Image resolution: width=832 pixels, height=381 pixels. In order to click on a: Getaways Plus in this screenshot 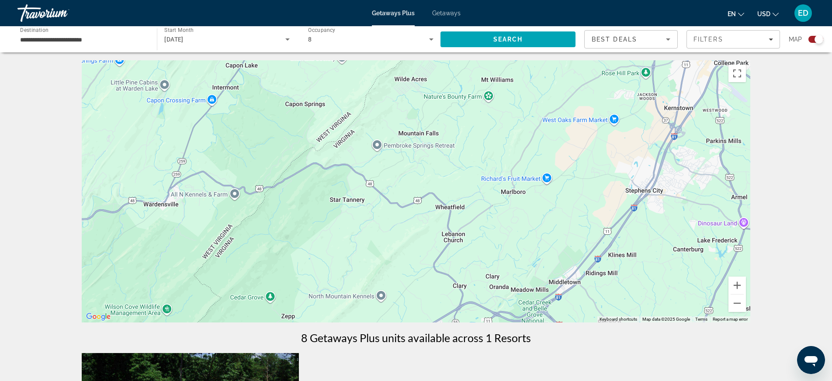, I will do `click(393, 13)`.